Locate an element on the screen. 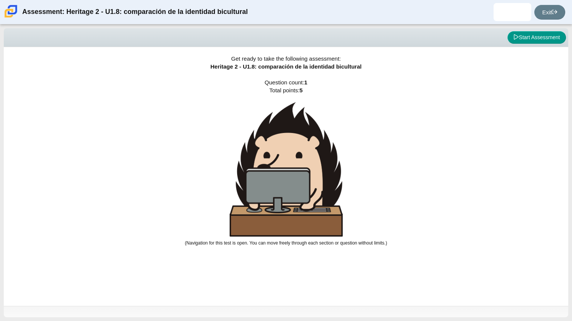 The width and height of the screenshot is (572, 321). b: 5 is located at coordinates (301, 90).